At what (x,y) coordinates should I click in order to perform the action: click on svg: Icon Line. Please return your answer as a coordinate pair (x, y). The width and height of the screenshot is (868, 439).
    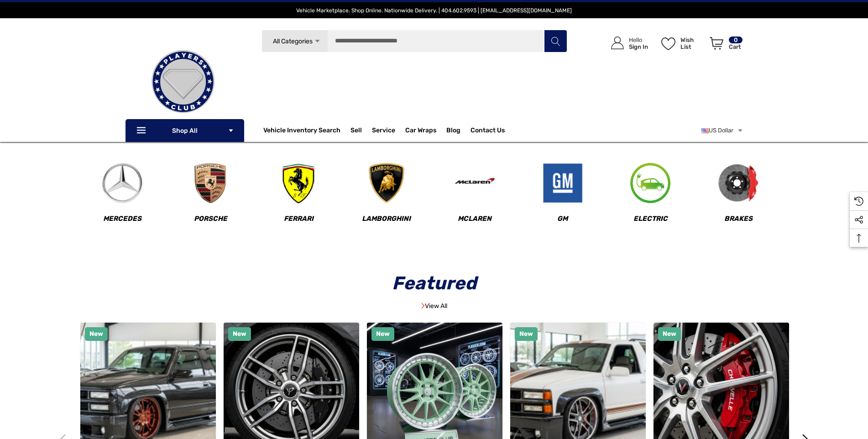
    Looking at the image, I should click on (142, 131).